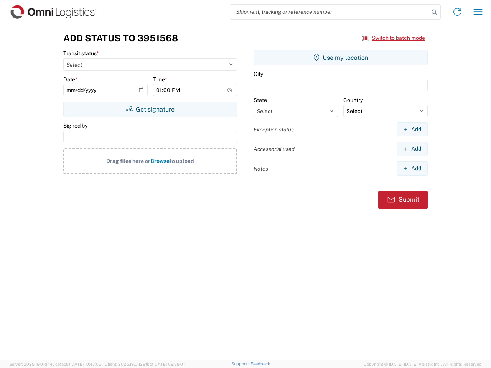  I want to click on h3: Add Status to 3951568, so click(120, 38).